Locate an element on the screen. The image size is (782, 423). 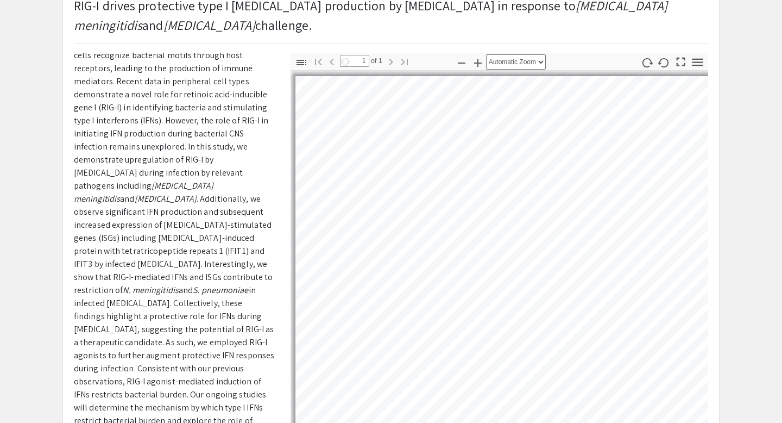
em: S. pneumoniae is located at coordinates (221, 290).